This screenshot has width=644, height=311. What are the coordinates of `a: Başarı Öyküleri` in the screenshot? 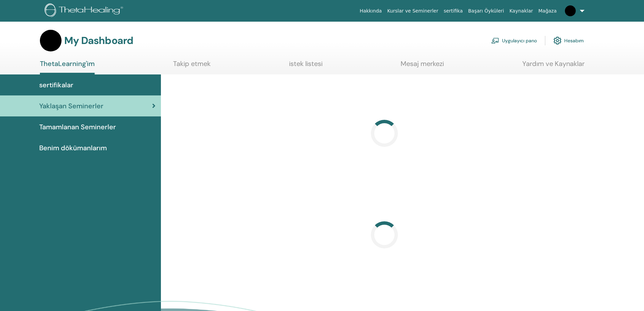 It's located at (486, 11).